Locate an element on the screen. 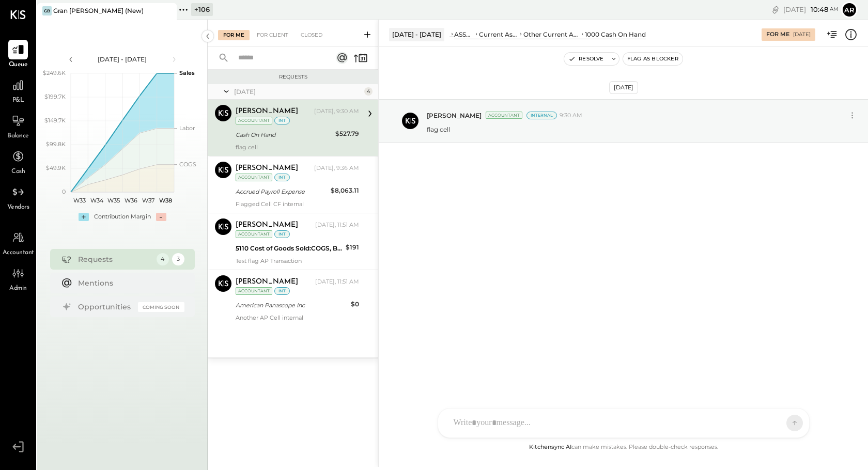 This screenshot has width=868, height=470. div: Flagged Cell CF internal is located at coordinates (297, 204).